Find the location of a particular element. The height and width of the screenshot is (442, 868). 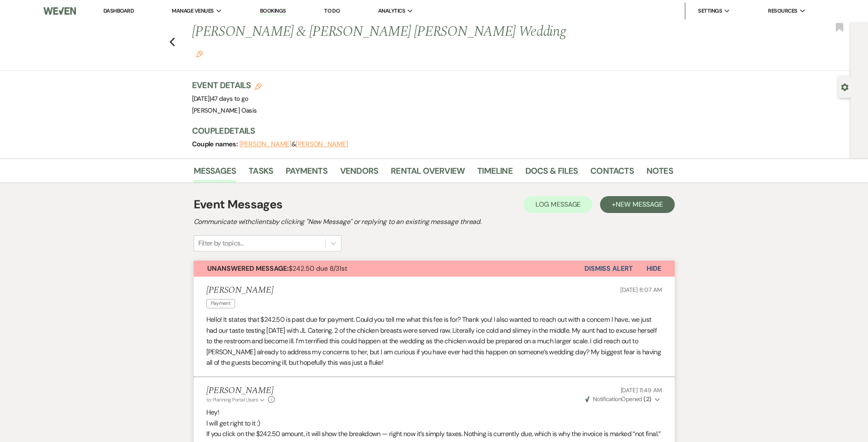

img: Weven Logo is located at coordinates (59, 11).